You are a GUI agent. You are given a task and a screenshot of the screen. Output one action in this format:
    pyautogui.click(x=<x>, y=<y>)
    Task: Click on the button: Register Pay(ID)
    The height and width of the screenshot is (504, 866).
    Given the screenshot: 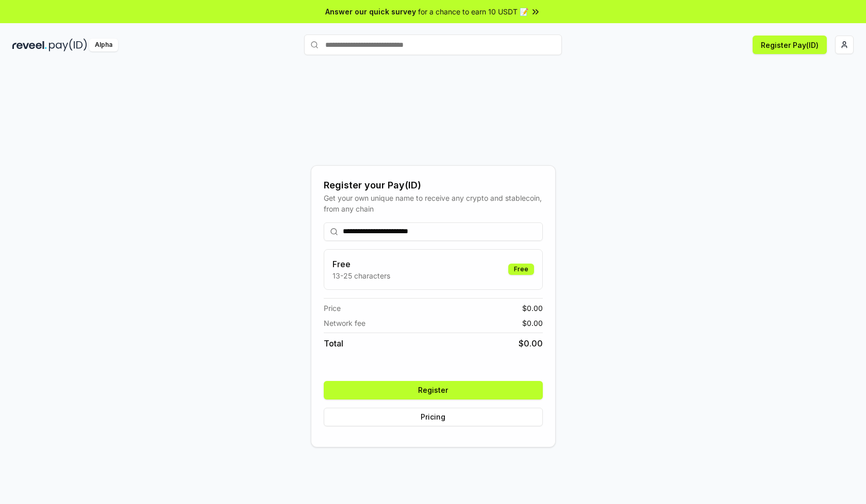 What is the action you would take?
    pyautogui.click(x=790, y=44)
    